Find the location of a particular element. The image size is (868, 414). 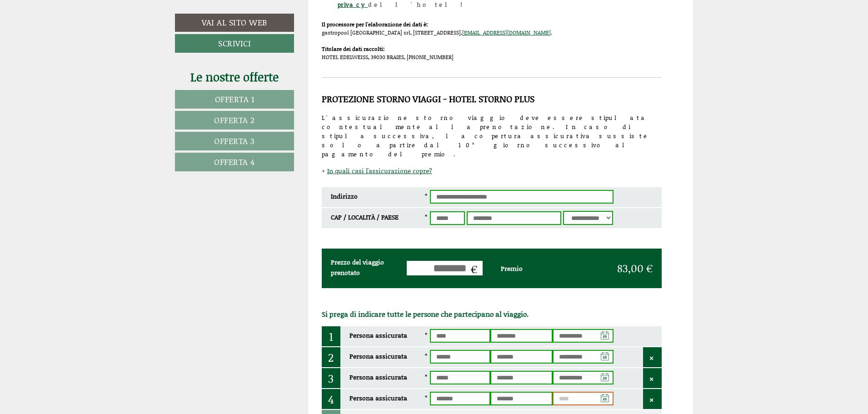

strong: Il processore per l'elaborazione dei dati è: is located at coordinates (375, 24).